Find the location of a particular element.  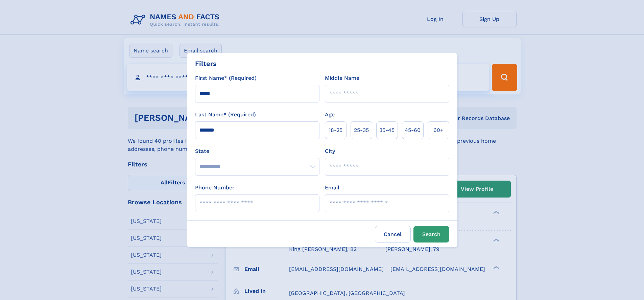

label: First Name* (Required) is located at coordinates (226, 78).